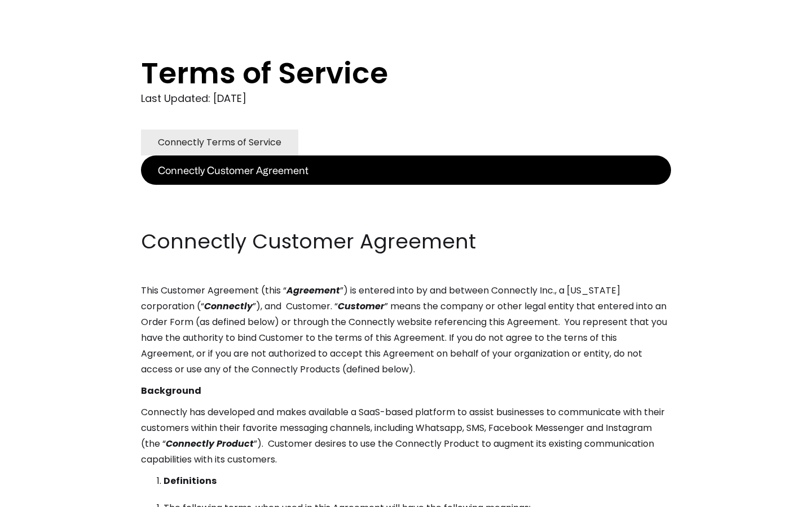 This screenshot has width=812, height=507. Describe the element at coordinates (190, 481) in the screenshot. I see `strong: Definitions` at that location.